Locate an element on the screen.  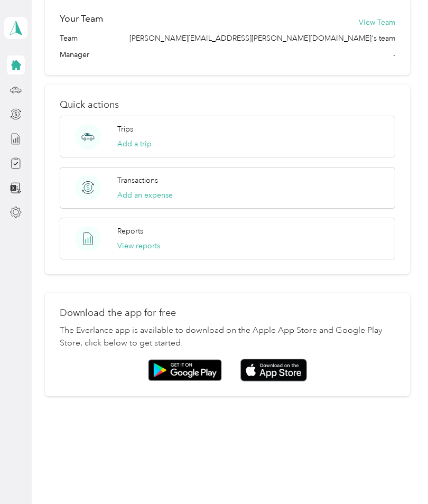
p: Quick actions is located at coordinates (227, 105).